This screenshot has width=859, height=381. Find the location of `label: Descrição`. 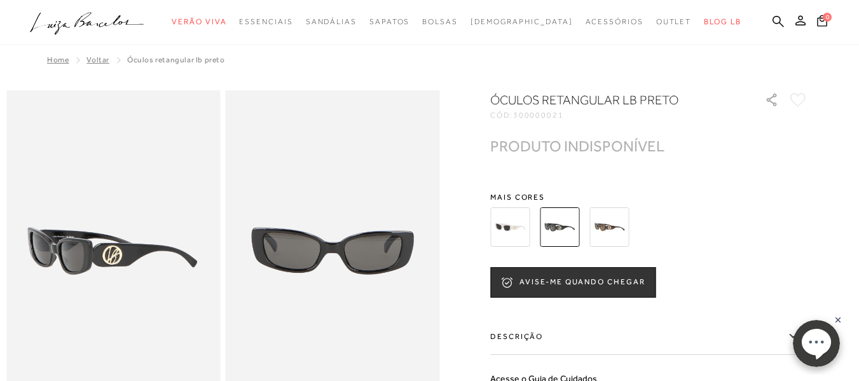

label: Descrição is located at coordinates (649, 336).